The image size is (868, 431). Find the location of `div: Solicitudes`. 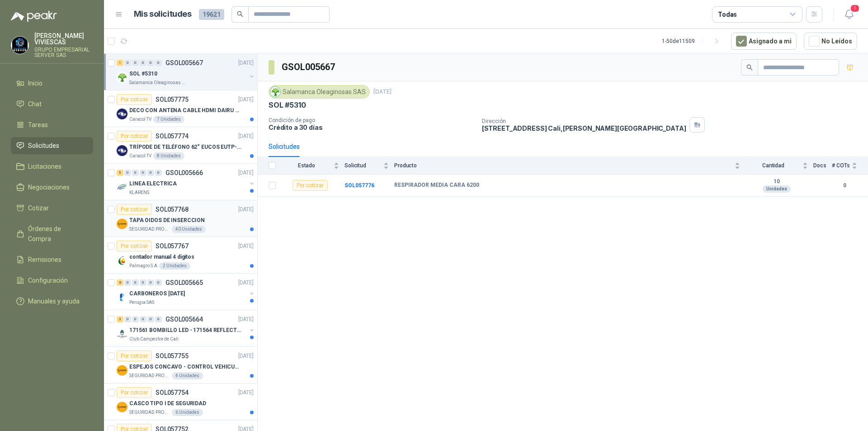

div: Solicitudes is located at coordinates (284, 146).